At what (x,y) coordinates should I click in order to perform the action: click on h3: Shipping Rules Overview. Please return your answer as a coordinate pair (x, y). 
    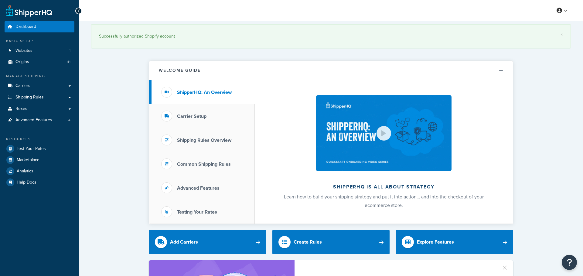
    Looking at the image, I should click on (204, 141).